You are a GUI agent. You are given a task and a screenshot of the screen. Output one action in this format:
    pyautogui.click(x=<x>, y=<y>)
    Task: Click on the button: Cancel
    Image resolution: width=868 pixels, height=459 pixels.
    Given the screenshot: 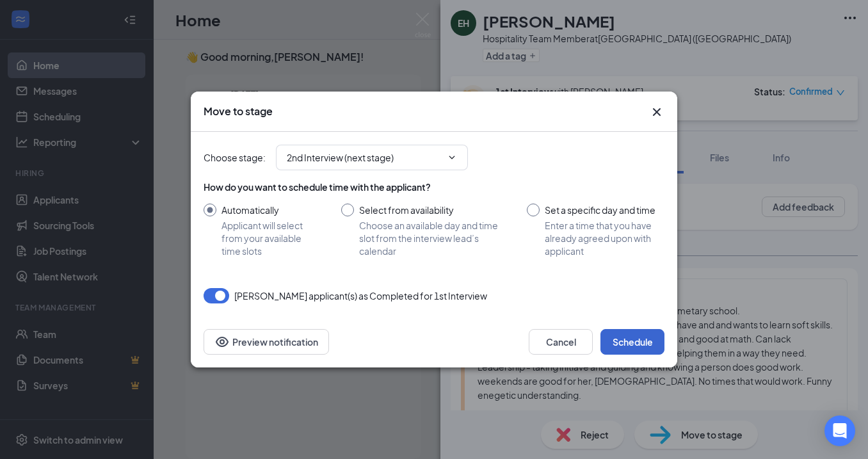 What is the action you would take?
    pyautogui.click(x=560, y=342)
    